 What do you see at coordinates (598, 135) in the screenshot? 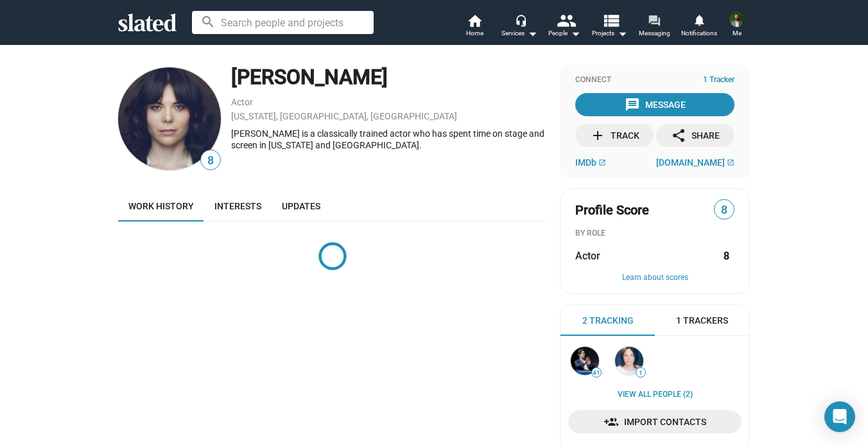
I see `mat-icon: add` at bounding box center [598, 135].